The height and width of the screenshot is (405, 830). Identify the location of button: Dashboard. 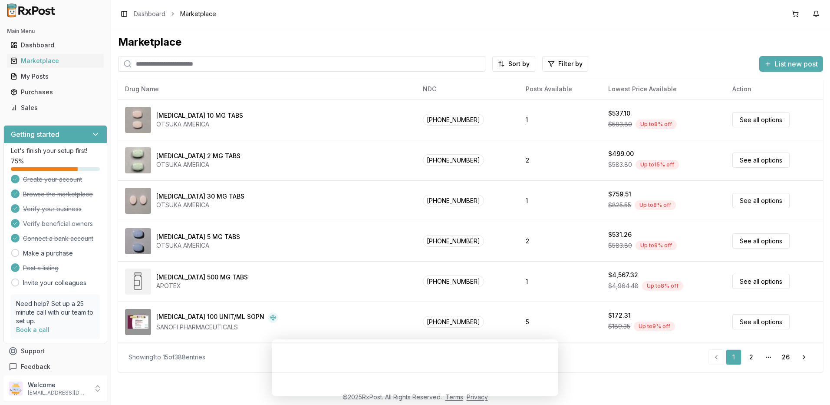
(55, 45).